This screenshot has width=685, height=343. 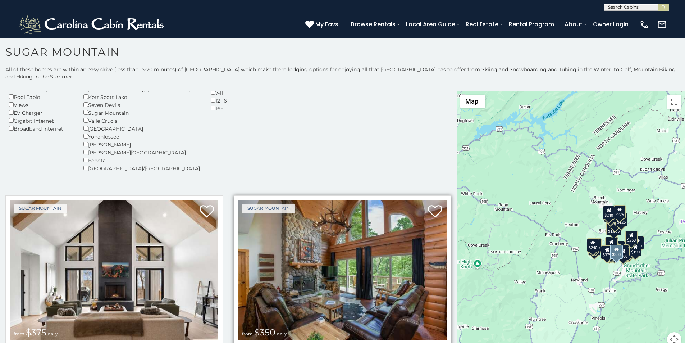 What do you see at coordinates (623, 254) in the screenshot?
I see `div: $500` at bounding box center [623, 254].